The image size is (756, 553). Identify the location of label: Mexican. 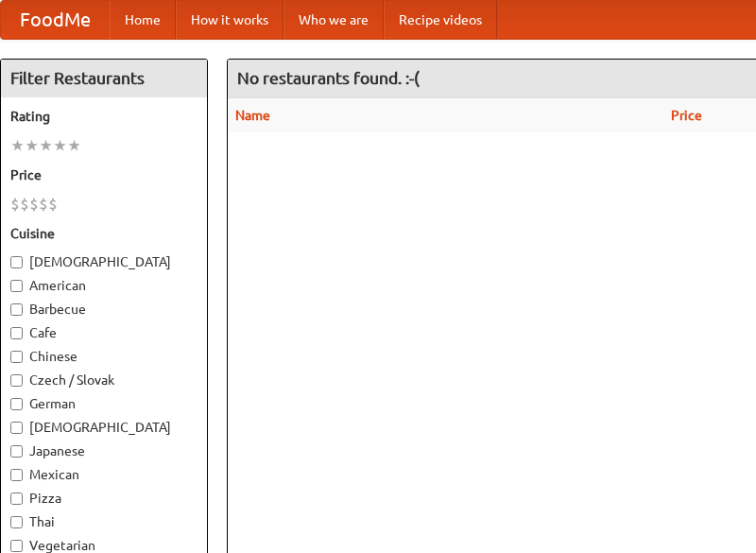
(104, 474).